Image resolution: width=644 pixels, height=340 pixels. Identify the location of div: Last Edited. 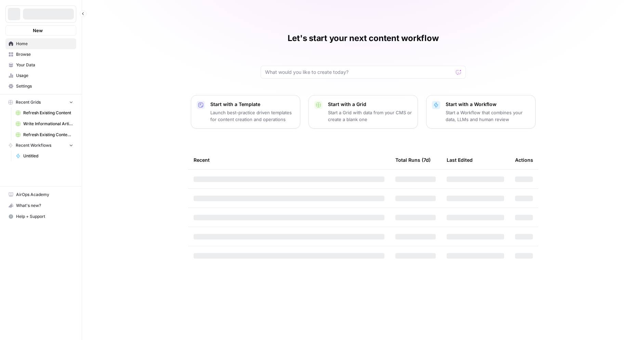
(460, 160).